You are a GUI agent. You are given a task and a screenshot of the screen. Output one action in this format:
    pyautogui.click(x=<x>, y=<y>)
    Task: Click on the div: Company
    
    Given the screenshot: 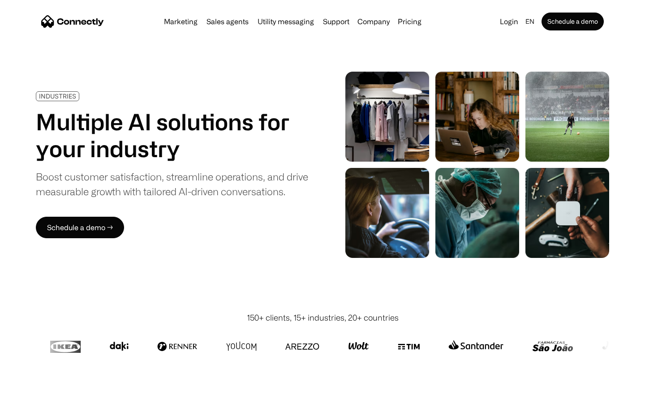 What is the action you would take?
    pyautogui.click(x=374, y=22)
    